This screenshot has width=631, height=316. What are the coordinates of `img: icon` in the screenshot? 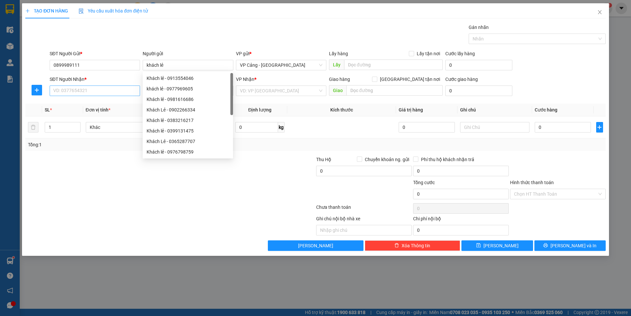 It's located at (81, 11).